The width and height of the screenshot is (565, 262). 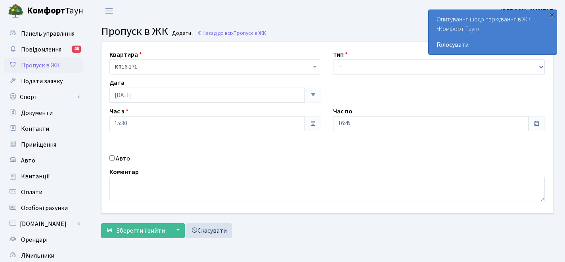 I want to click on span: Приміщення, so click(x=38, y=145).